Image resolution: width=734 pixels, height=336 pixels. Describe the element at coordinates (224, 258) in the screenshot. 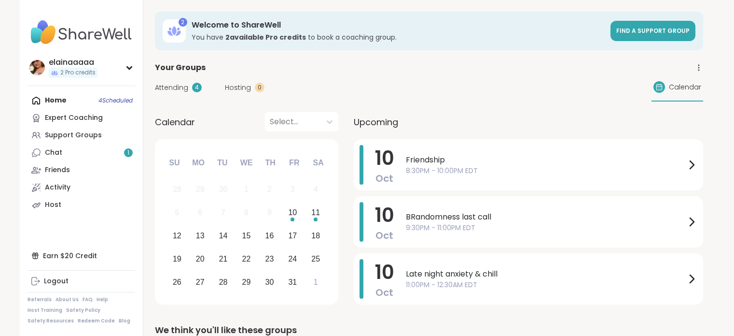

I see `div: 21` at that location.